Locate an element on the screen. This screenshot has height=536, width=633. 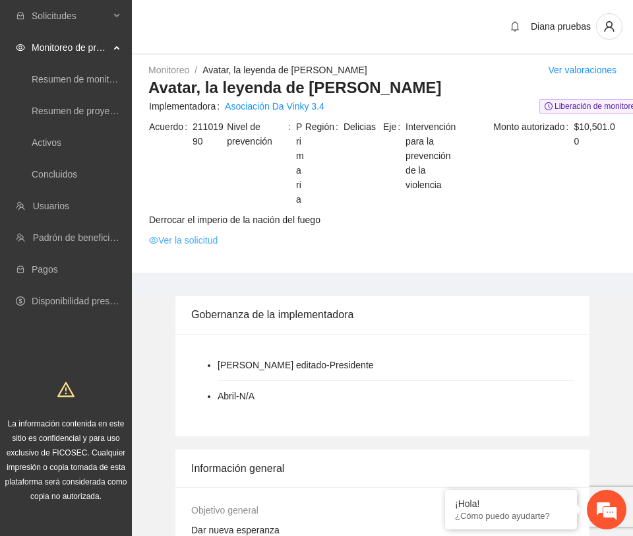
span: Dar nueva esperanza is located at coordinates (236, 530).